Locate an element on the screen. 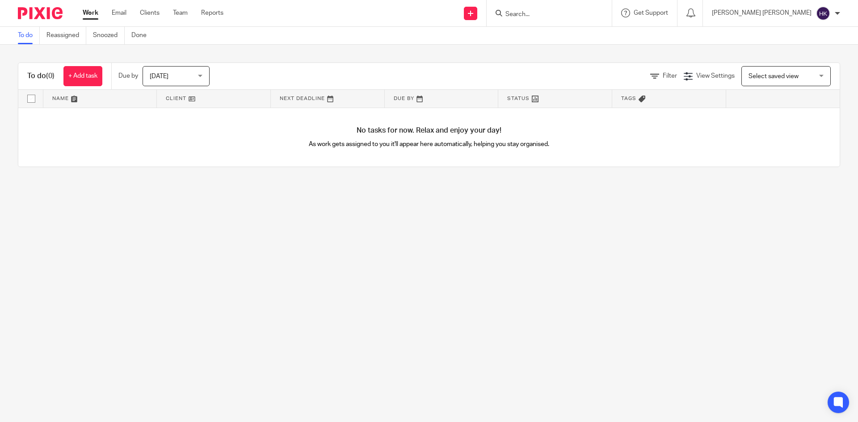 The height and width of the screenshot is (422, 858). p: Due by is located at coordinates (128, 76).